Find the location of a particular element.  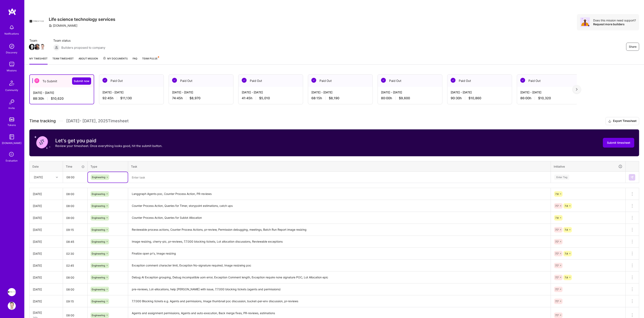

th: Type is located at coordinates (108, 166).